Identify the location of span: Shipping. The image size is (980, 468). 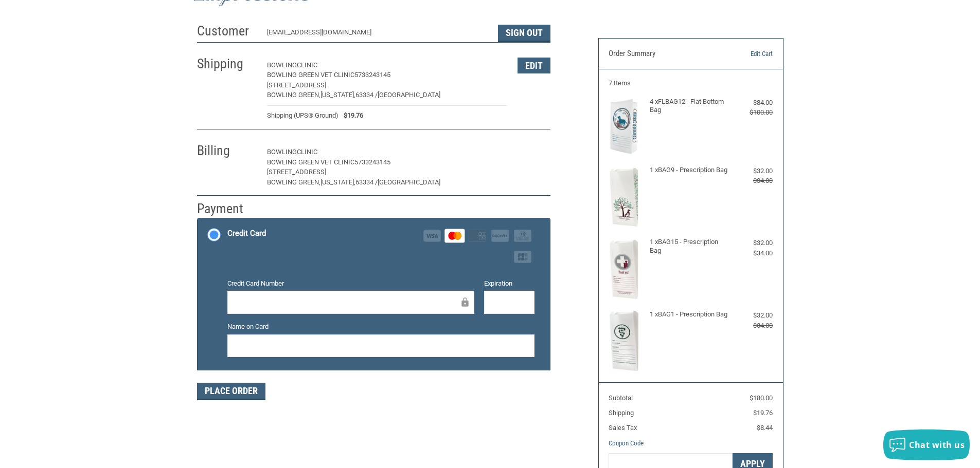
(621, 413).